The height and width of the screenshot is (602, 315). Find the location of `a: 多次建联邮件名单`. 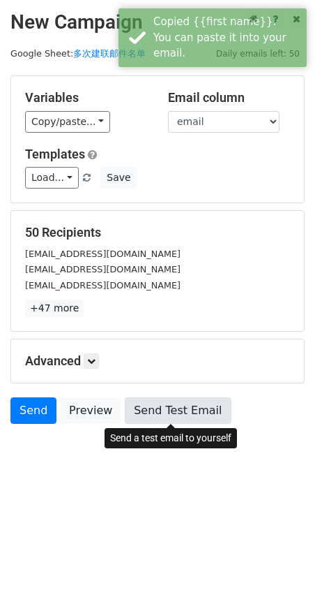

a: 多次建联邮件名单 is located at coordinates (110, 53).